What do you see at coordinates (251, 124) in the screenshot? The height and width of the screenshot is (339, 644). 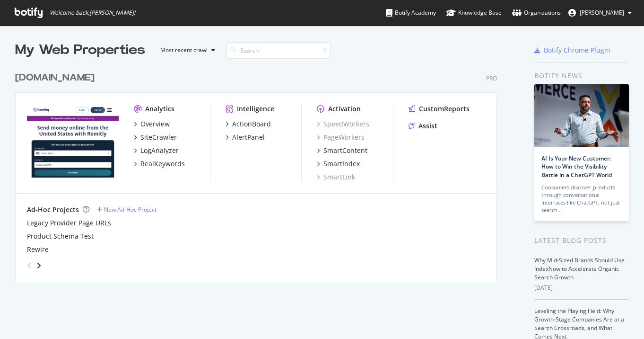 I see `div: ActionBoard` at bounding box center [251, 124].